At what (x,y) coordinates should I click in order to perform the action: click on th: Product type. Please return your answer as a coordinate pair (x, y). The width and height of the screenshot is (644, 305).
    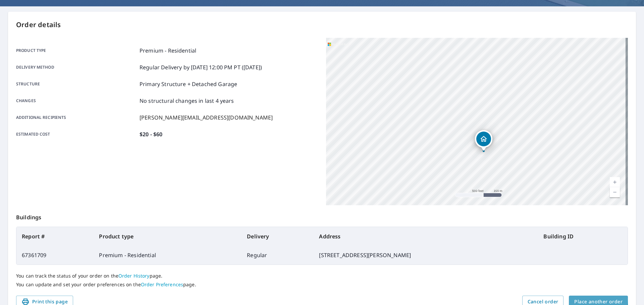
    Looking at the image, I should click on (167, 236).